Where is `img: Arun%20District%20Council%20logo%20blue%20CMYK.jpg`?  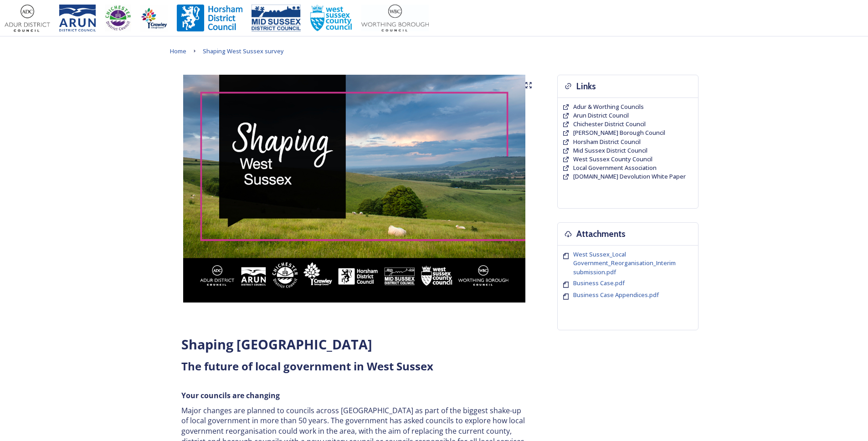 img: Arun%20District%20Council%20logo%20blue%20CMYK.jpg is located at coordinates (78, 18).